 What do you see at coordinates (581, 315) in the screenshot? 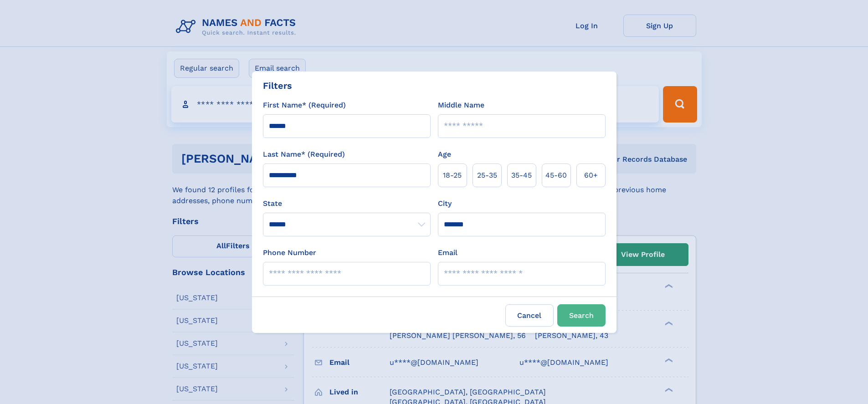
I see `button: Search` at bounding box center [581, 315].